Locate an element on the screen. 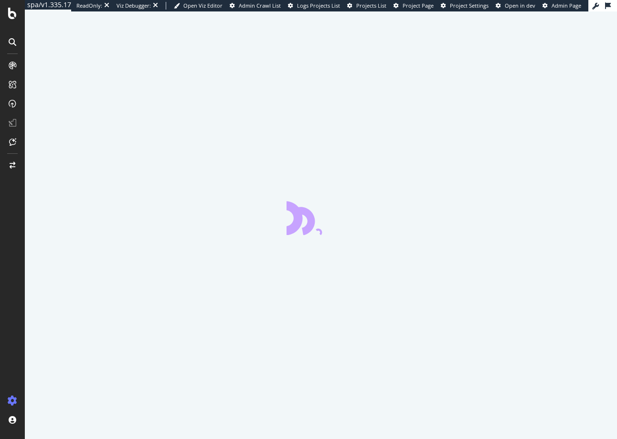 Image resolution: width=617 pixels, height=439 pixels. div: animation is located at coordinates (321, 218).